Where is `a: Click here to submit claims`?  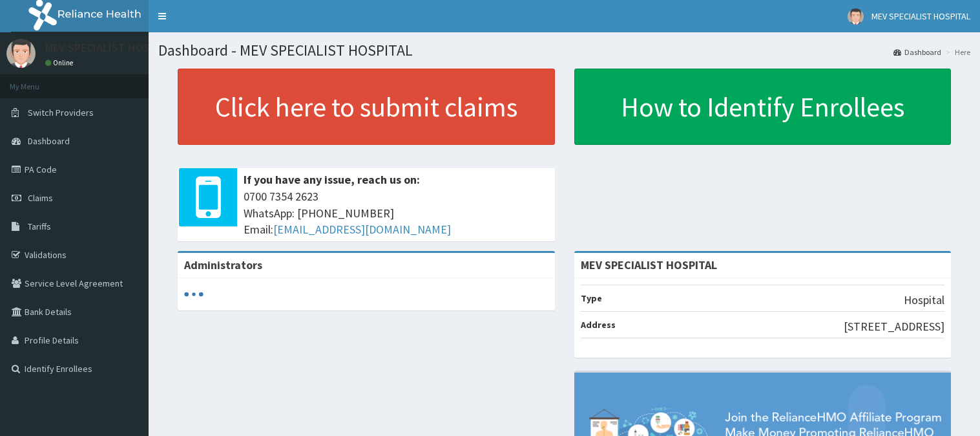 a: Click here to submit claims is located at coordinates (367, 106).